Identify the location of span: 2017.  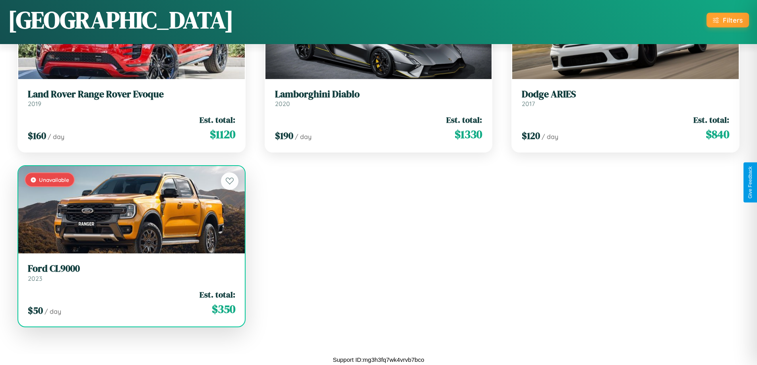
(528, 104).